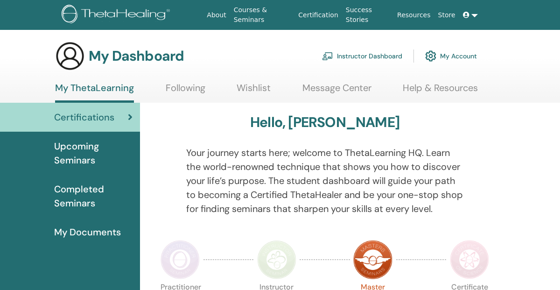 The width and height of the screenshot is (560, 290). Describe the element at coordinates (373, 259) in the screenshot. I see `img: Master` at that location.